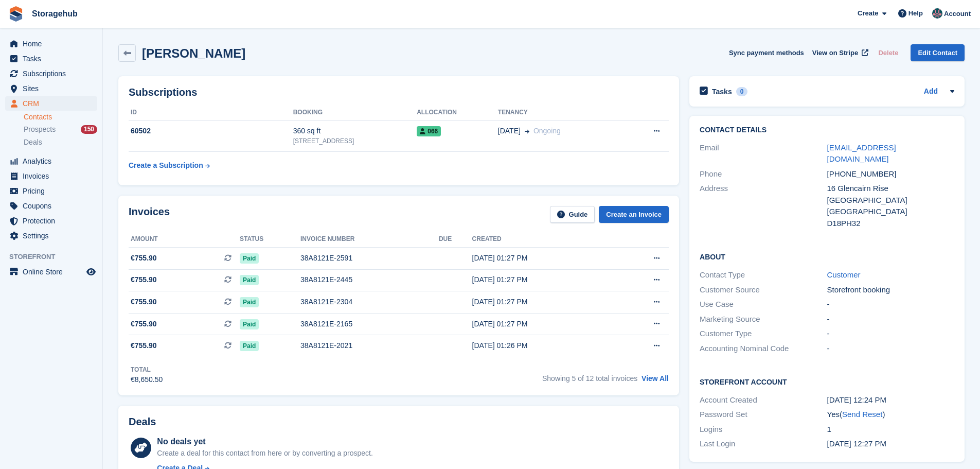 The image size is (980, 469). What do you see at coordinates (53, 103) in the screenshot?
I see `span: CRM` at bounding box center [53, 103].